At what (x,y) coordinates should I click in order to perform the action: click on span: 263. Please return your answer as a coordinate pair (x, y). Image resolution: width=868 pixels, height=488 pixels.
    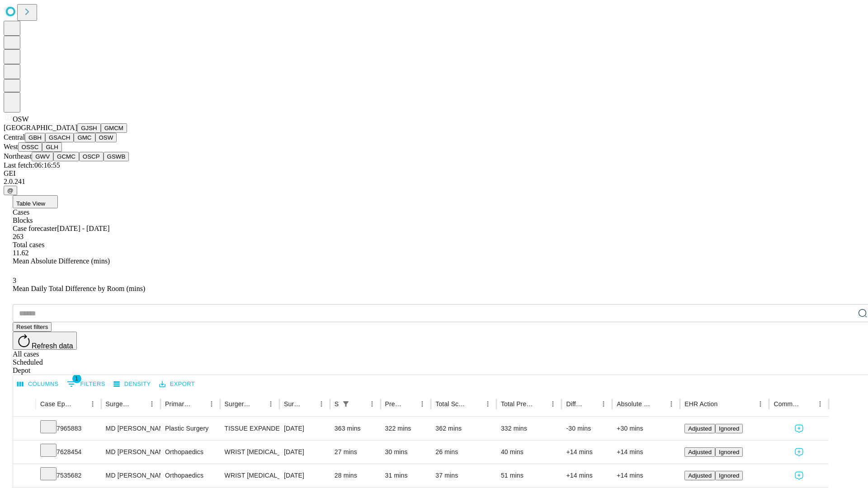
    Looking at the image, I should click on (18, 237).